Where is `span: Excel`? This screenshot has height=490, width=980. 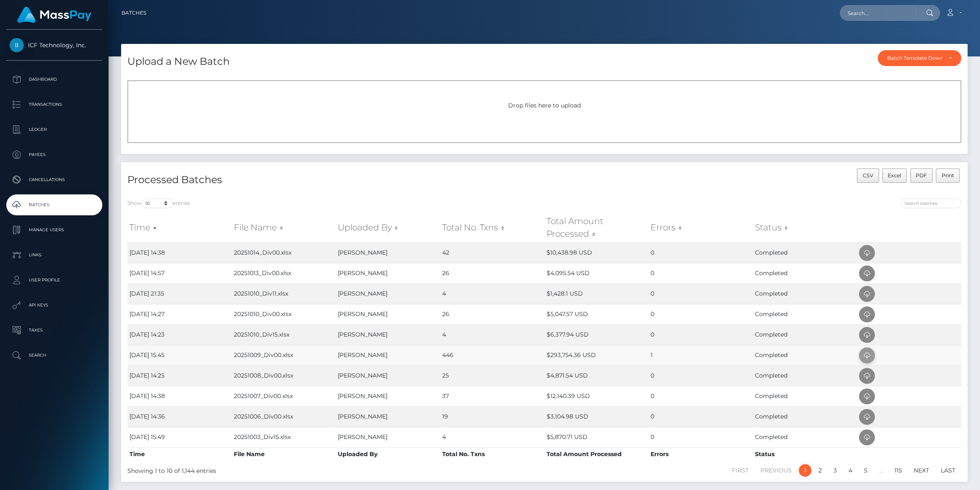 span: Excel is located at coordinates (895, 175).